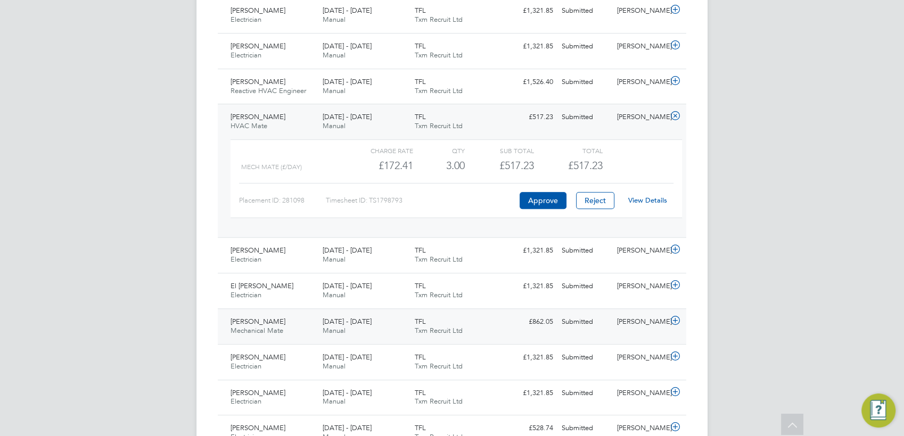 The image size is (904, 436). I want to click on div: £1,526.40, so click(530, 82).